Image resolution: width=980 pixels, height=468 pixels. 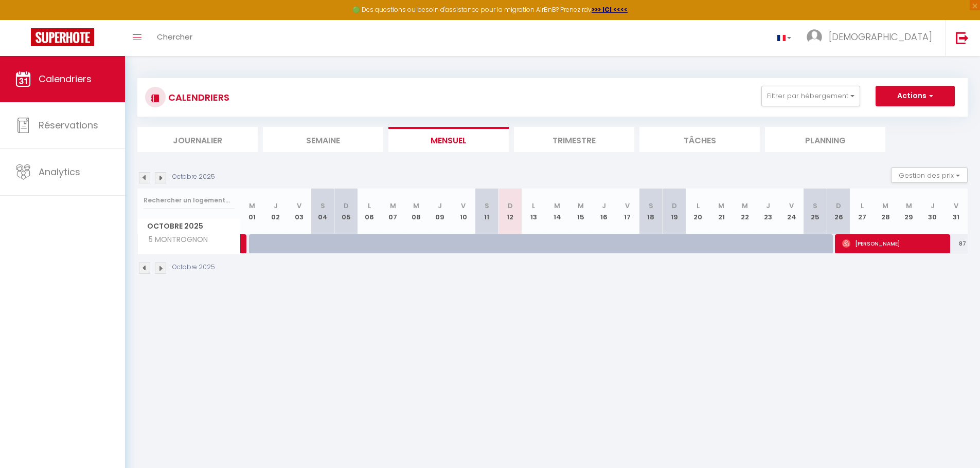 I want to click on img: Super Booking, so click(x=62, y=37).